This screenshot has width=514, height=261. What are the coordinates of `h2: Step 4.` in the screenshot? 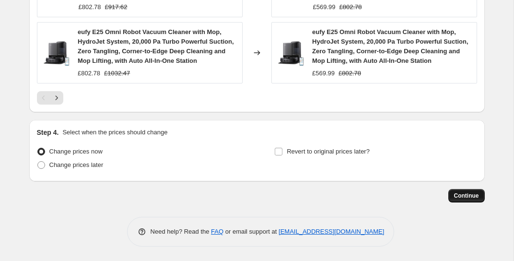 It's located at (48, 132).